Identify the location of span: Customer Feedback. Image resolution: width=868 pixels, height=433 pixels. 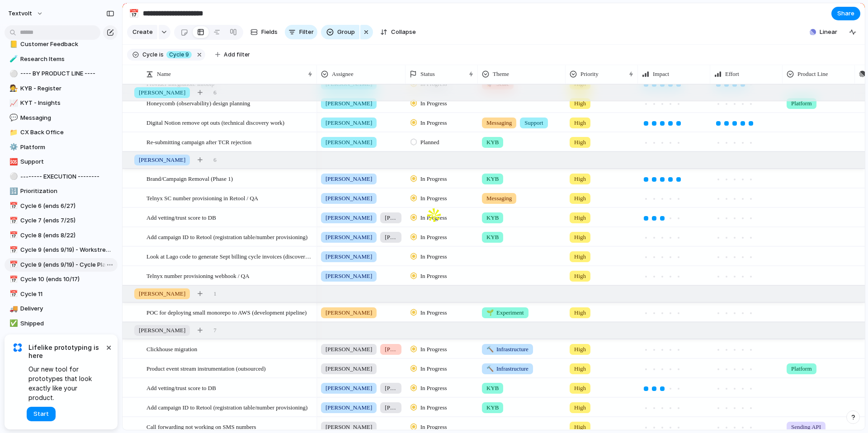
(67, 44).